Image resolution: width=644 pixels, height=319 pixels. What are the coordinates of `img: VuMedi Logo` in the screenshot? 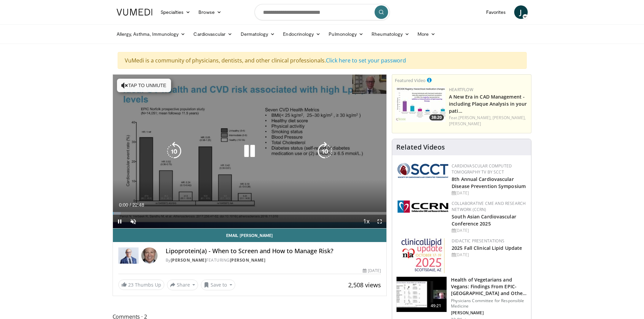 It's located at (134, 13).